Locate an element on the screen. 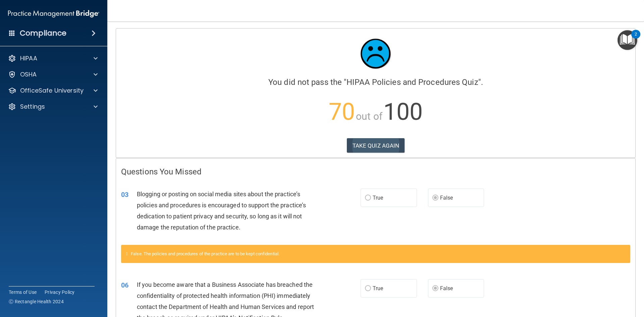  span: 100 is located at coordinates (403, 112).